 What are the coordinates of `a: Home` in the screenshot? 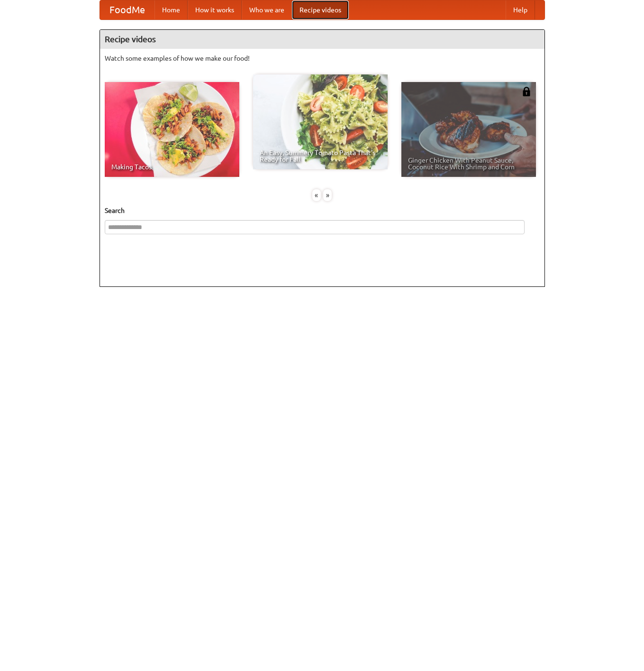 It's located at (171, 10).